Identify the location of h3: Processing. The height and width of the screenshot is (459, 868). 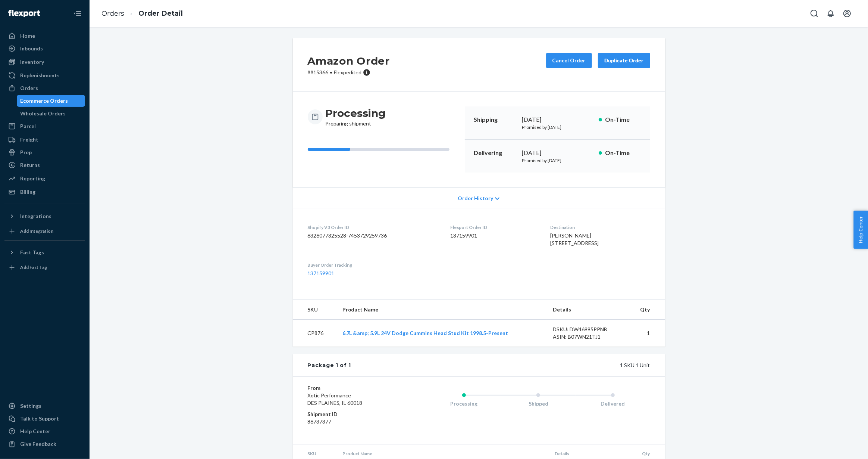
(356, 113).